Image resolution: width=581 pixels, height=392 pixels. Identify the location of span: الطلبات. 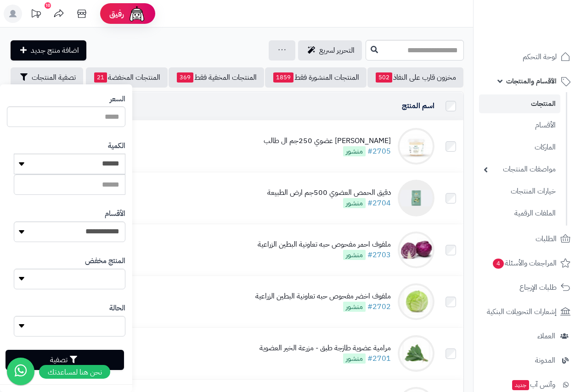
(546, 239).